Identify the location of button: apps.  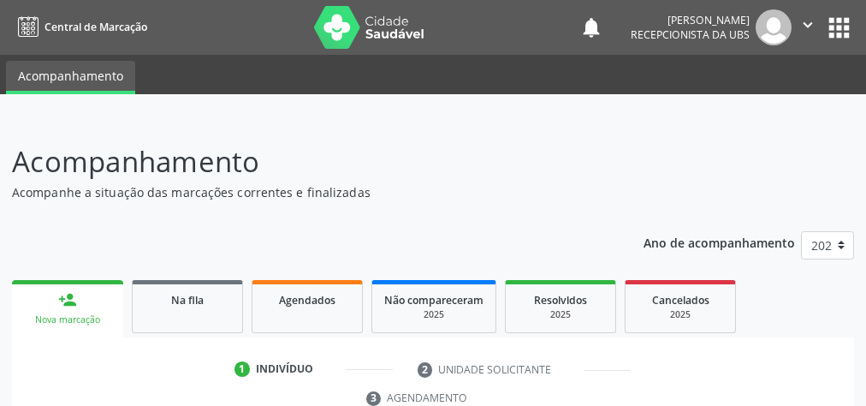
(839, 27).